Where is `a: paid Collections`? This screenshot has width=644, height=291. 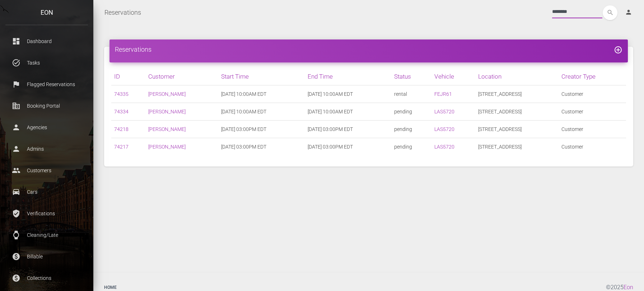
a: paid Collections is located at coordinates (47, 278).